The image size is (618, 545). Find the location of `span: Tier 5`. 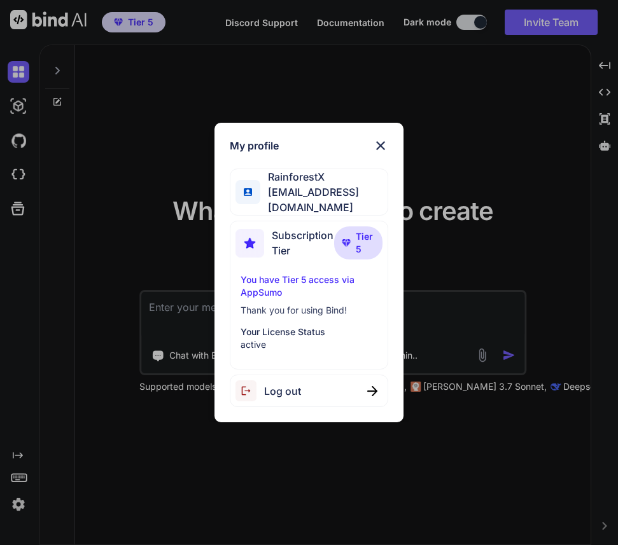

span: Tier 5 is located at coordinates (364, 243).